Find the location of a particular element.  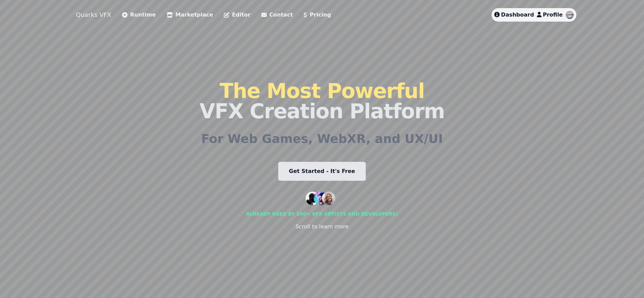

img: customer 2 is located at coordinates (321, 198).